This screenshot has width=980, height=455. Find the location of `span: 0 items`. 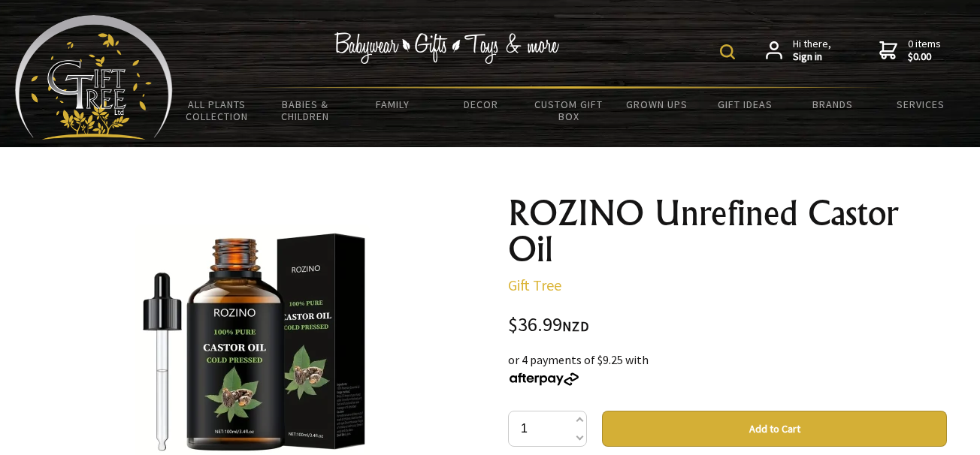

span: 0 items is located at coordinates (924, 50).